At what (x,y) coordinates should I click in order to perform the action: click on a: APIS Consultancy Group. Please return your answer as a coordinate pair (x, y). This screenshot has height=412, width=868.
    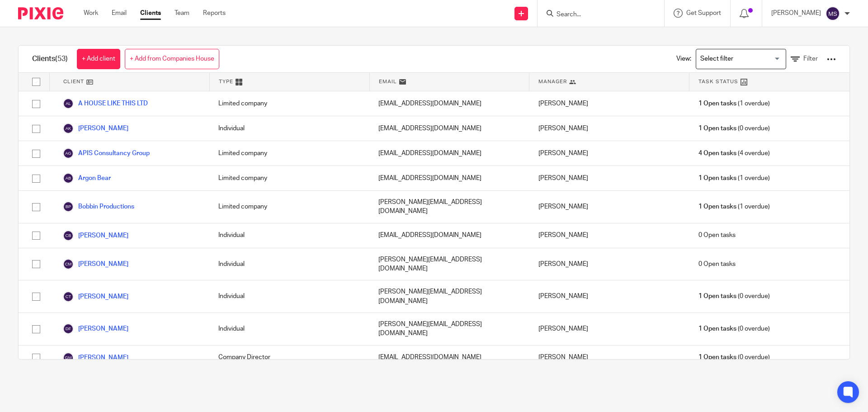
    Looking at the image, I should click on (107, 154).